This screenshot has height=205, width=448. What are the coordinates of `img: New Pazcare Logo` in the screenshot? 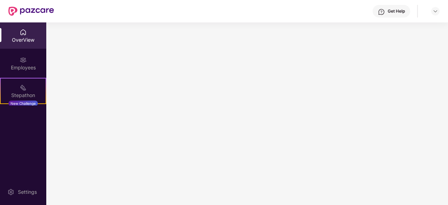 It's located at (31, 11).